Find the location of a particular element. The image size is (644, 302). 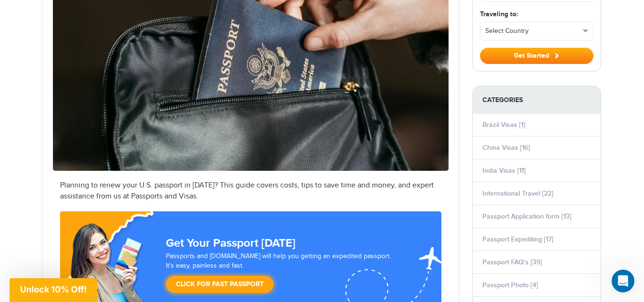

button: Get Started is located at coordinates (537, 56).